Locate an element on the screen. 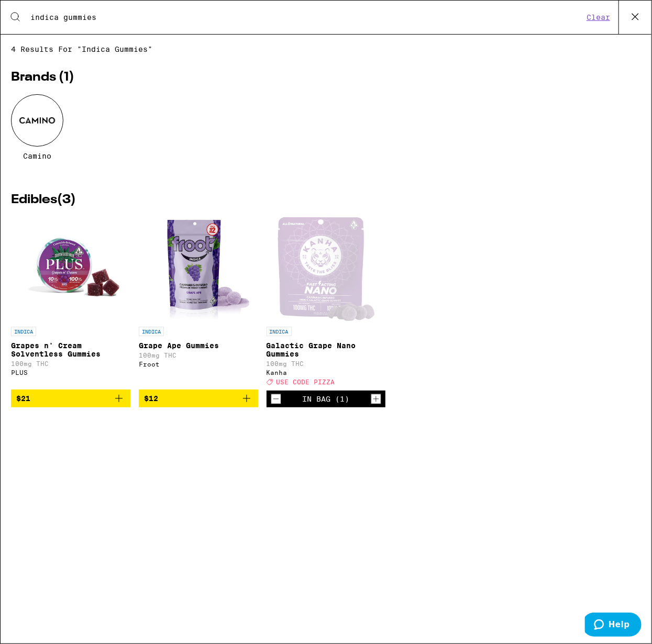  img: Froot - Grape Ape Gummies is located at coordinates (198, 269).